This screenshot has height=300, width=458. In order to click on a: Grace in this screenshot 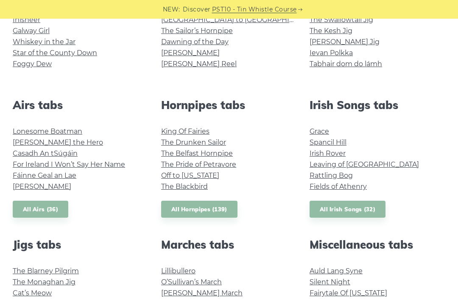, I will do `click(319, 131)`.